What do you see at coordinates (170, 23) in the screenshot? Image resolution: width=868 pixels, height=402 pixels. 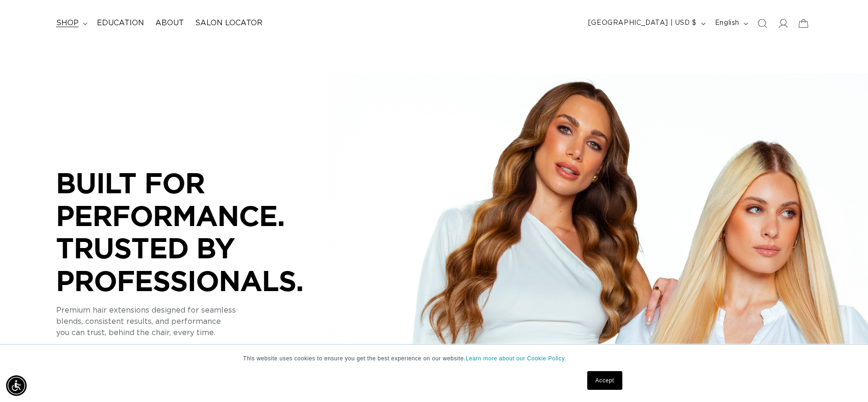 I see `a: About` at bounding box center [170, 23].